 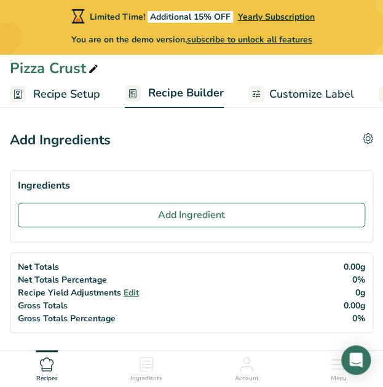 I want to click on span: Ingredients, so click(x=146, y=378).